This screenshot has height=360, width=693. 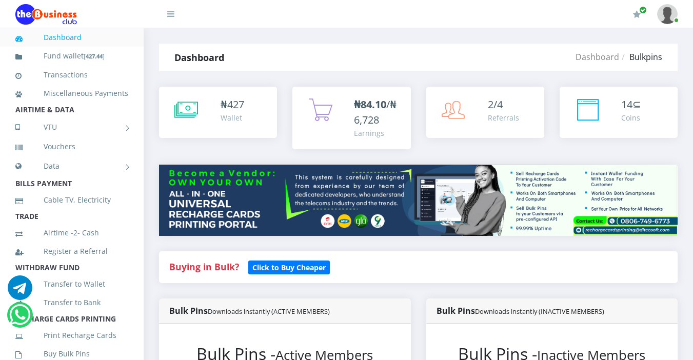 I want to click on span: 427, so click(x=235, y=104).